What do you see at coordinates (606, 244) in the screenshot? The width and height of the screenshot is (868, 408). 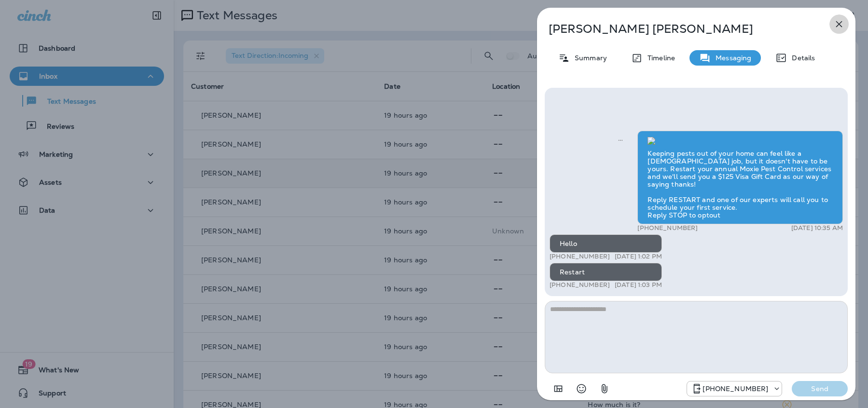 I see `div: Hello` at bounding box center [606, 244].